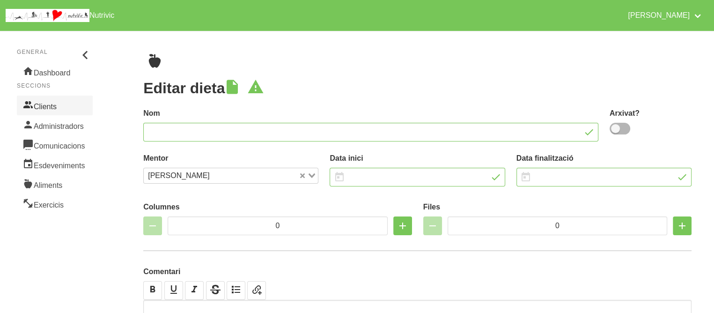 The height and width of the screenshot is (313, 714). I want to click on a: Dashboard, so click(55, 72).